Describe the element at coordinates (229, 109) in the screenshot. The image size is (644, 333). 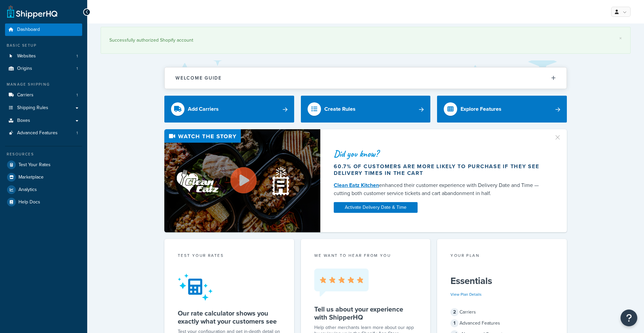
I see `a: Add Carriers` at that location.